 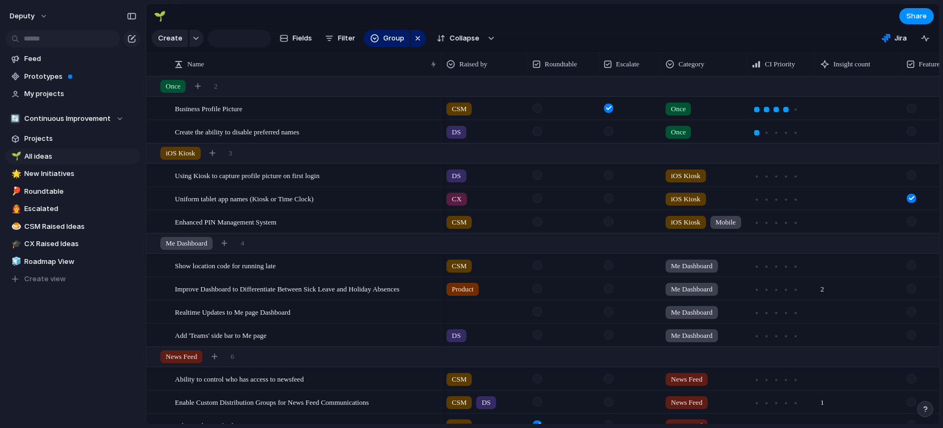 I want to click on span: Escalated, so click(x=80, y=209).